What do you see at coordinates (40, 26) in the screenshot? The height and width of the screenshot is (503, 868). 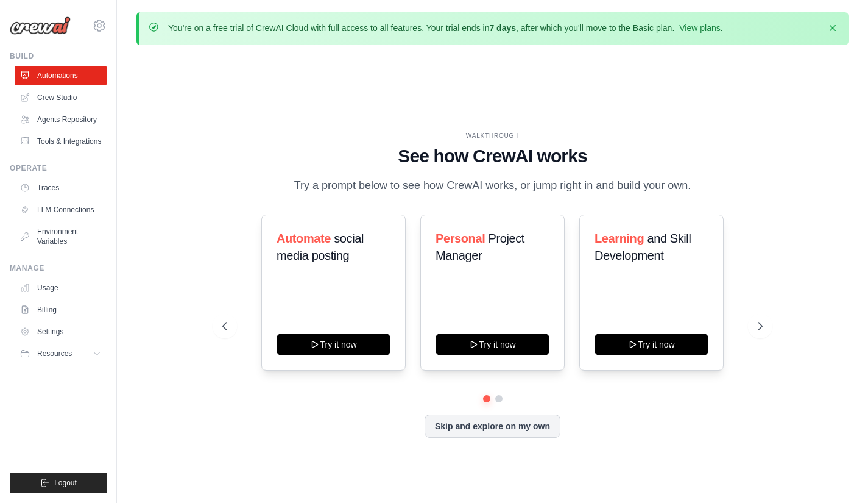 I see `img: Logo` at bounding box center [40, 26].